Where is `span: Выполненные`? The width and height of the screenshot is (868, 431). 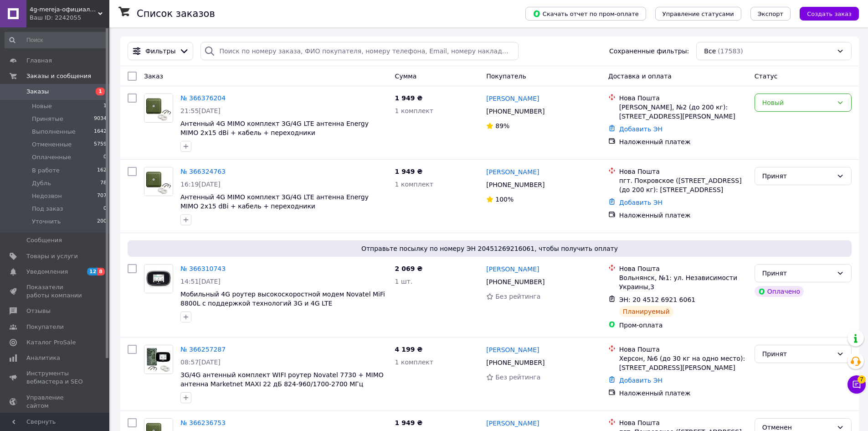 span: Выполненные is located at coordinates (54, 132).